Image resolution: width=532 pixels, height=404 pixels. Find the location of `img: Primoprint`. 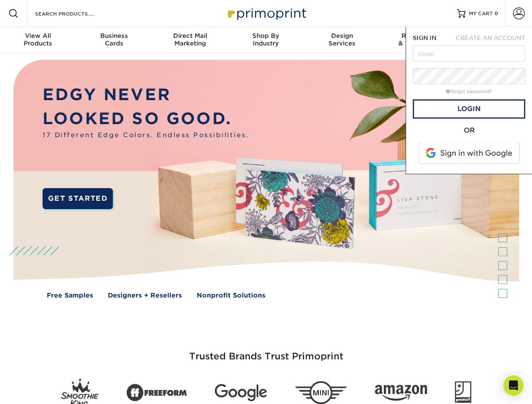

img: Primoprint is located at coordinates (266, 13).